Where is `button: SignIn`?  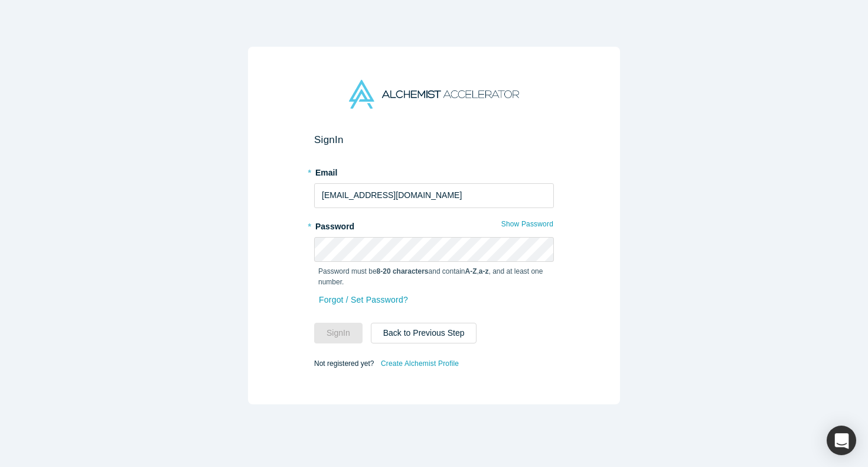
button: SignIn is located at coordinates (339, 332).